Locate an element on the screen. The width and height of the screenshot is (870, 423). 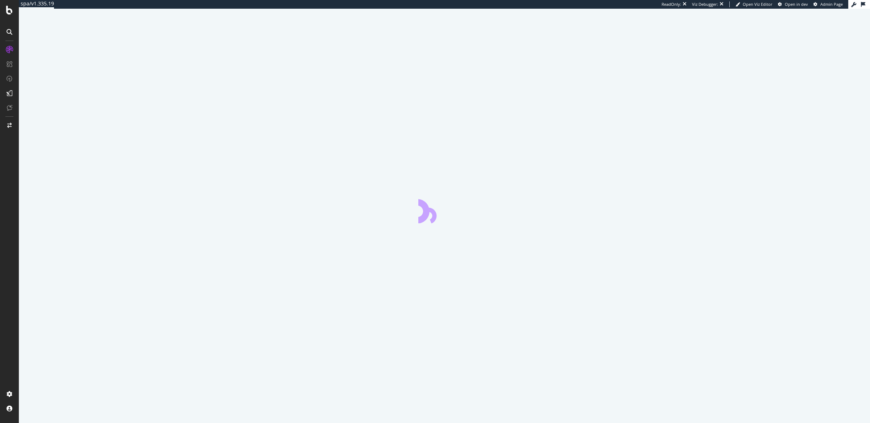
a: Open in dev is located at coordinates (793, 4).